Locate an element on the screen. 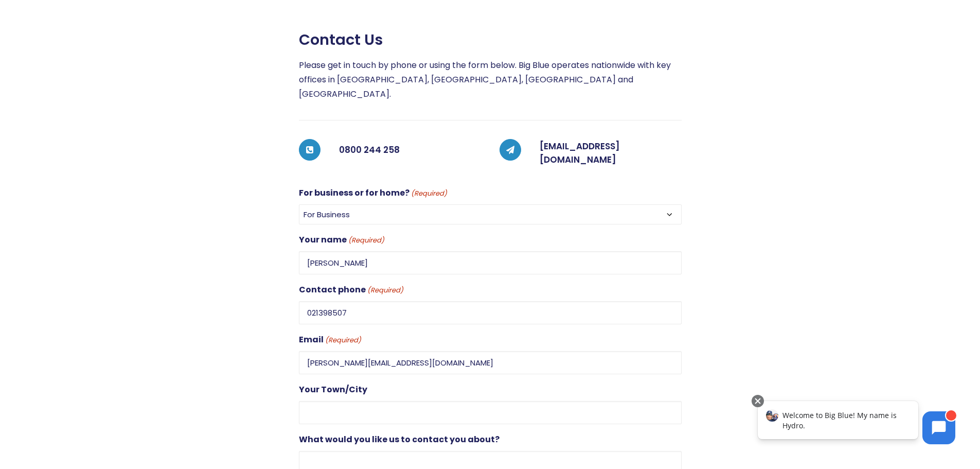 The image size is (980, 469). label: Email is located at coordinates (330, 340).